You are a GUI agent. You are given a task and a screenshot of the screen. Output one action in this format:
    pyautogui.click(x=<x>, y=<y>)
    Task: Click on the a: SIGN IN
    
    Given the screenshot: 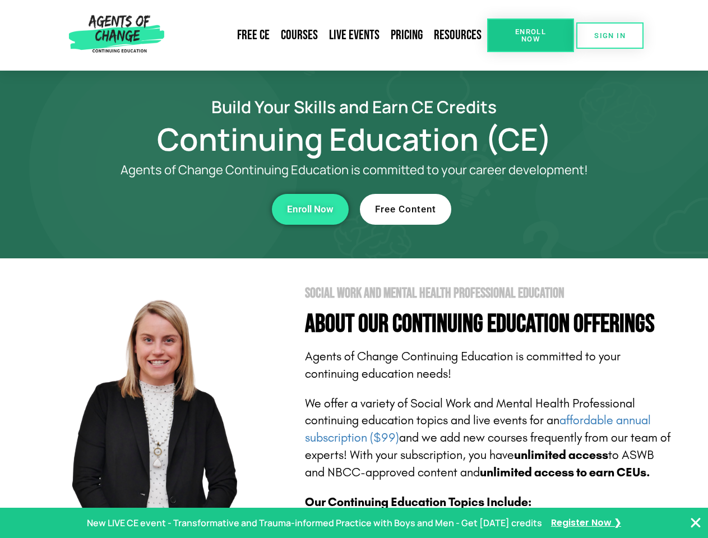 What is the action you would take?
    pyautogui.click(x=610, y=35)
    